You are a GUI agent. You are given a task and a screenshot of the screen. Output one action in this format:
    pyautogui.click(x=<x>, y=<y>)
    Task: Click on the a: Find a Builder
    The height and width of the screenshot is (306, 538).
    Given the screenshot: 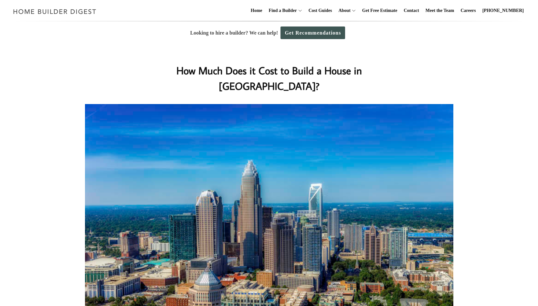 What is the action you would take?
    pyautogui.click(x=282, y=11)
    